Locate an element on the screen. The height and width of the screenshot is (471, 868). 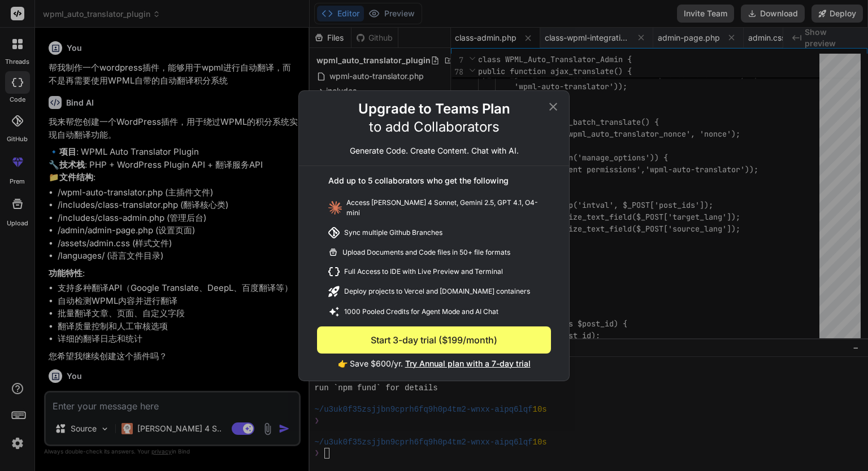
p: to add Collaborators is located at coordinates (434, 127).